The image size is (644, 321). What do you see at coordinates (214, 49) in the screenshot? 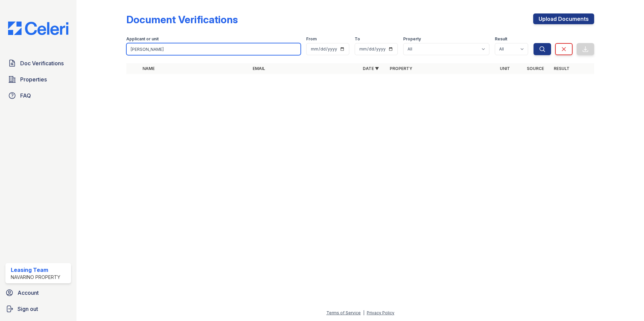
I see `input: Search by name, email, or unit number` at bounding box center [214, 49].